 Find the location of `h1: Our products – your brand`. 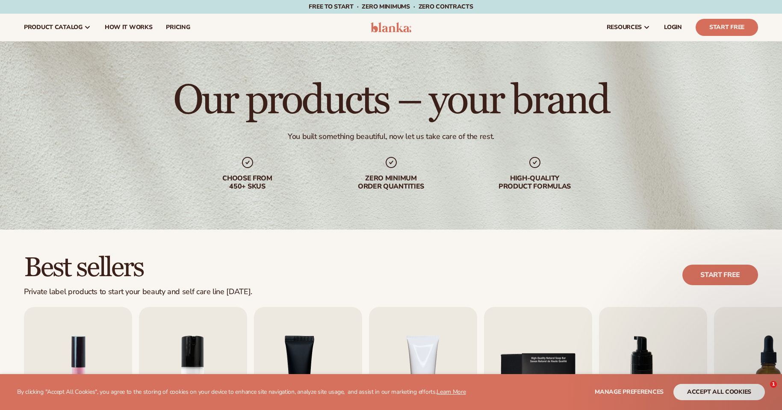

h1: Our products – your brand is located at coordinates (391, 101).